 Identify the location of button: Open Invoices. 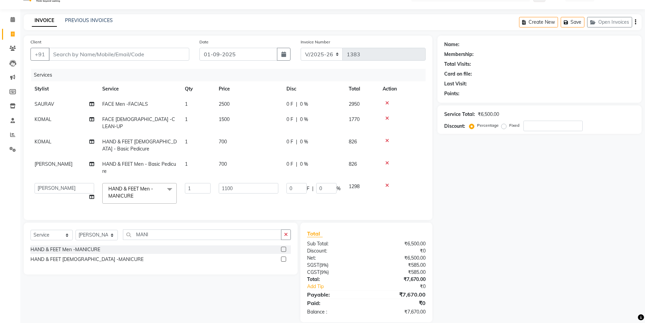
(609, 22).